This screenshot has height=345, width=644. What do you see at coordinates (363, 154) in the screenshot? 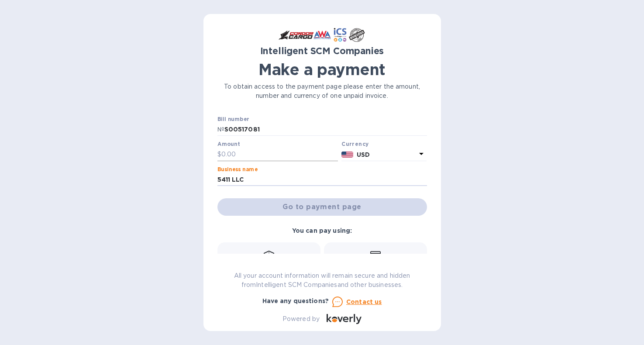
I see `b: USD` at bounding box center [363, 154].